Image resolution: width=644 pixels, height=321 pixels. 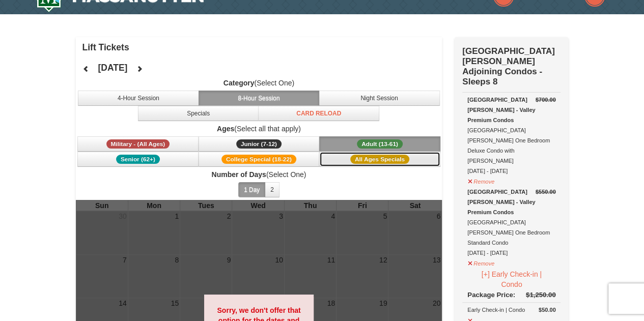 I want to click on button: Card Reload, so click(x=318, y=114).